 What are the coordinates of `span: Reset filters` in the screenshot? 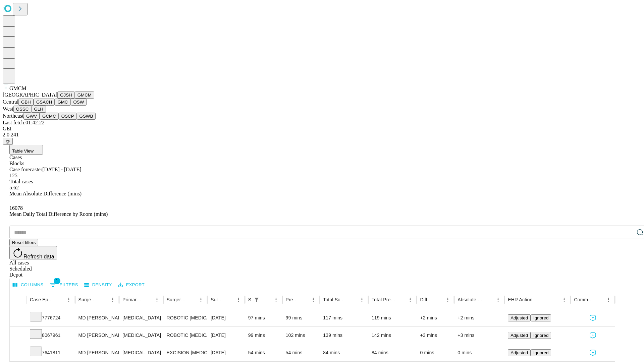 It's located at (24, 242).